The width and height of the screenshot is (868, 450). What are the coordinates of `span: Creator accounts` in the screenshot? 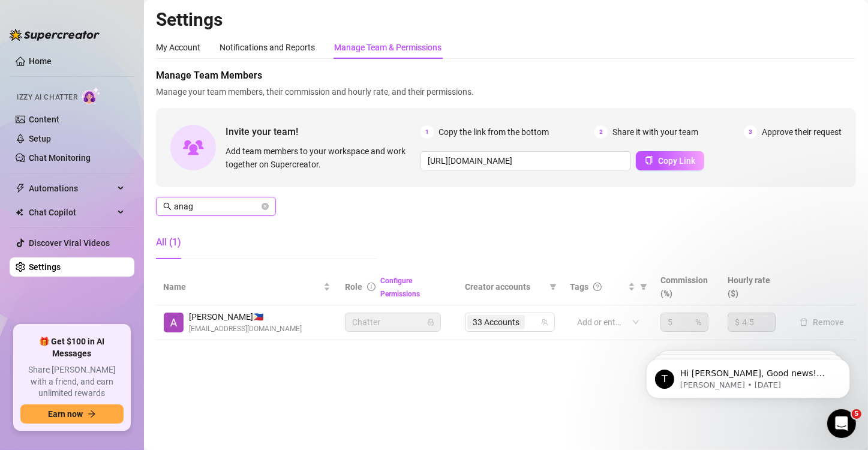 It's located at (504, 287).